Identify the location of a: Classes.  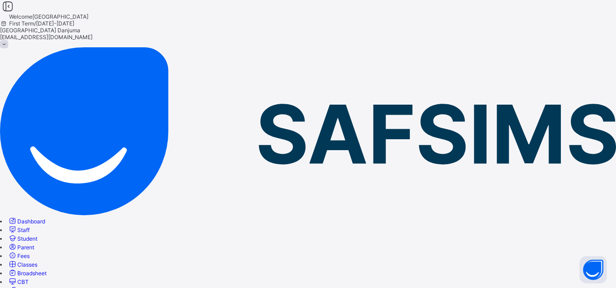
(22, 265).